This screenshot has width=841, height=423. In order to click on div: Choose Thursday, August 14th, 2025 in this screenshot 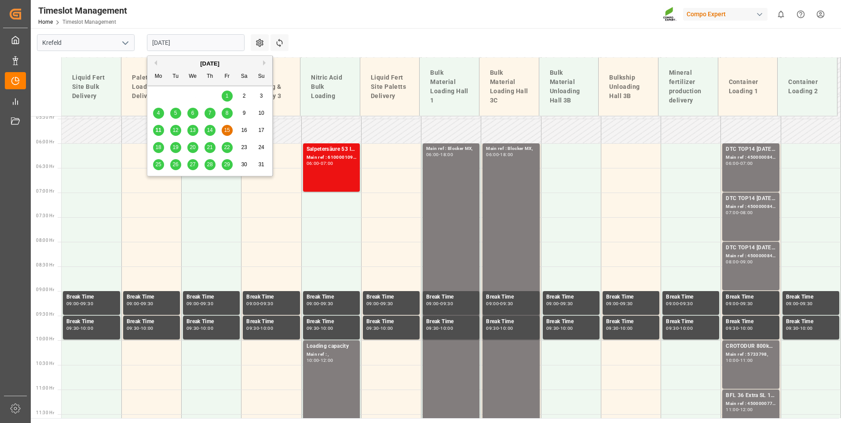, I will do `click(210, 130)`.